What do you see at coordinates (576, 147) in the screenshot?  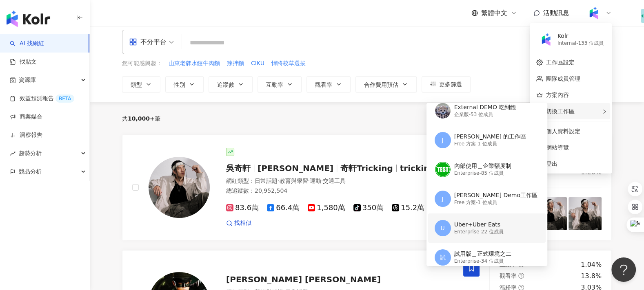 I see `span: 網站導覽` at bounding box center [576, 147].